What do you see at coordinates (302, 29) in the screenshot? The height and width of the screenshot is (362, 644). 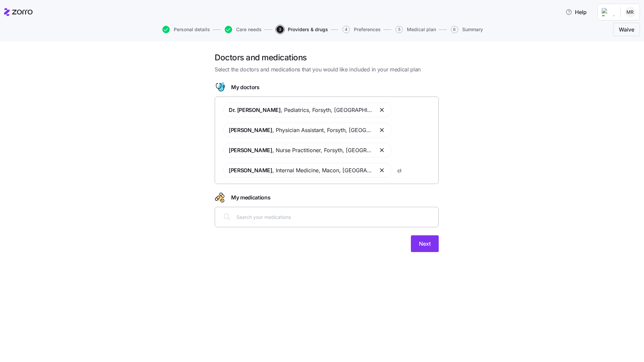 I see `a: 3Providers & drugs` at bounding box center [302, 29].